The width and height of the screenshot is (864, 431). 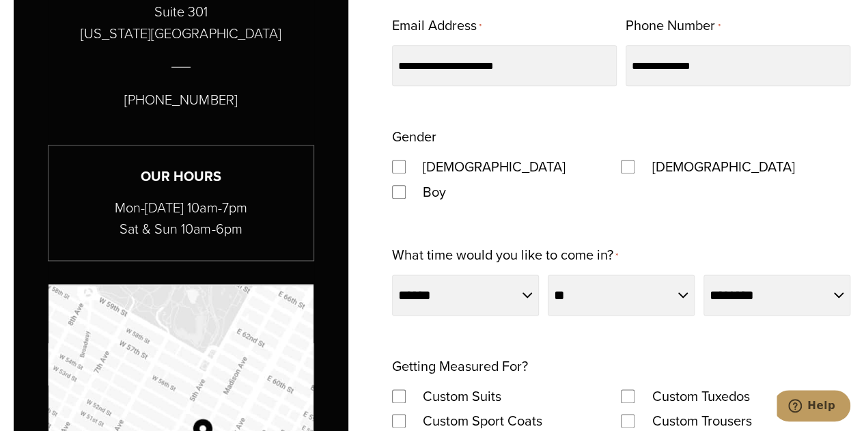 I want to click on label: Boy, so click(x=435, y=192).